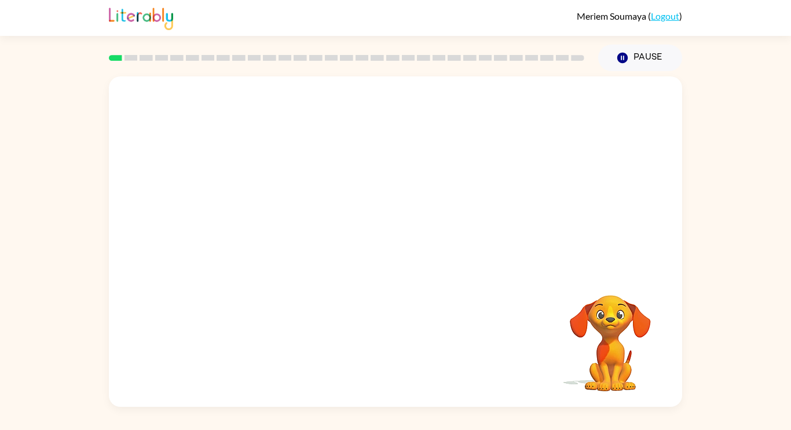 This screenshot has width=791, height=430. Describe the element at coordinates (141, 17) in the screenshot. I see `img: Literably` at that location.